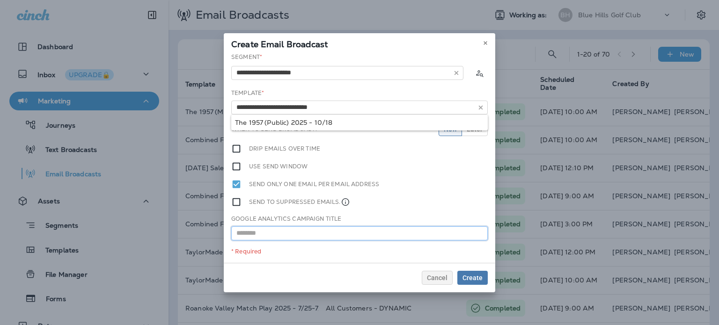 Image resolution: width=719 pixels, height=325 pixels. Describe the element at coordinates (475, 129) in the screenshot. I see `span: Later` at that location.